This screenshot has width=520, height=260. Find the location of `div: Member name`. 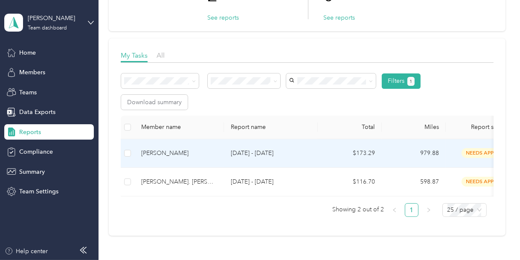

div: Member name is located at coordinates (179, 127).